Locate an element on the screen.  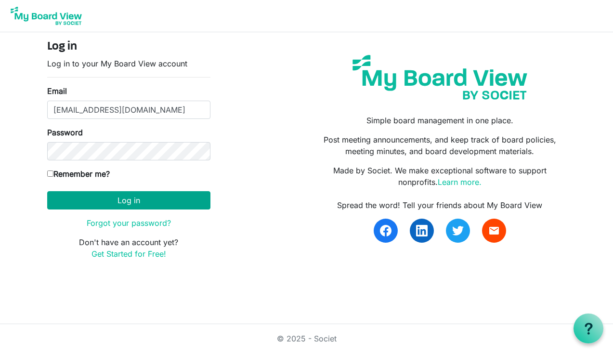
a: © 2025 - Societ is located at coordinates (307, 338).